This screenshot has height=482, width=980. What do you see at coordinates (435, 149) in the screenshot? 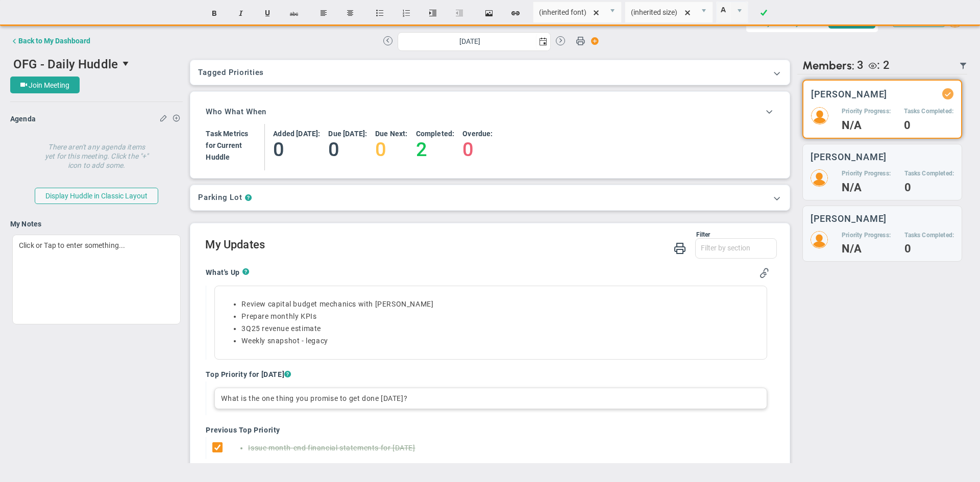
I see `h4: 2` at bounding box center [435, 149].